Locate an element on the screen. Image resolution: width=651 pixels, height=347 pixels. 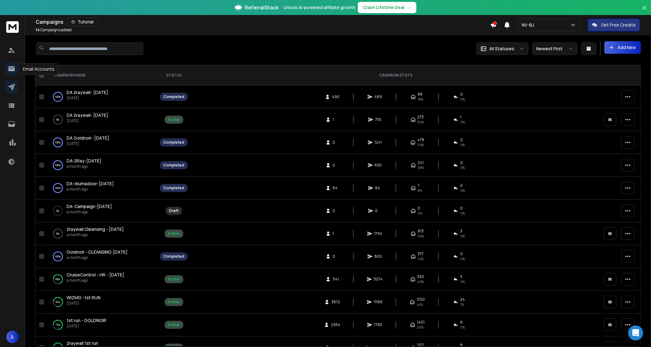
span: 2raywall 1st run is located at coordinates (82, 343).